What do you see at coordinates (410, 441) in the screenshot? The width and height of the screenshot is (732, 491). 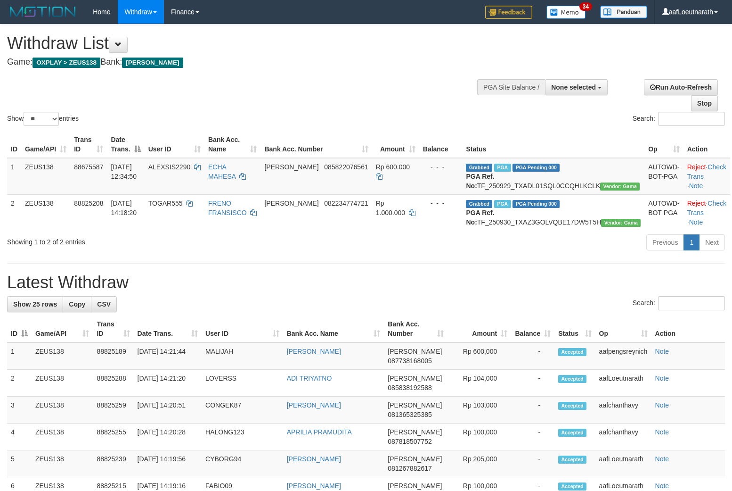 I see `span: Copy 087818507752 to clipboard` at bounding box center [410, 441].